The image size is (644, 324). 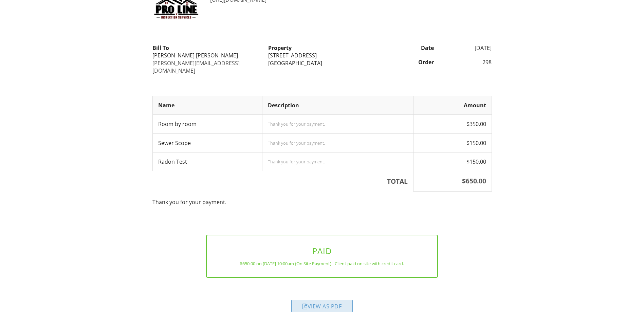 I want to click on th: Description, so click(x=337, y=105).